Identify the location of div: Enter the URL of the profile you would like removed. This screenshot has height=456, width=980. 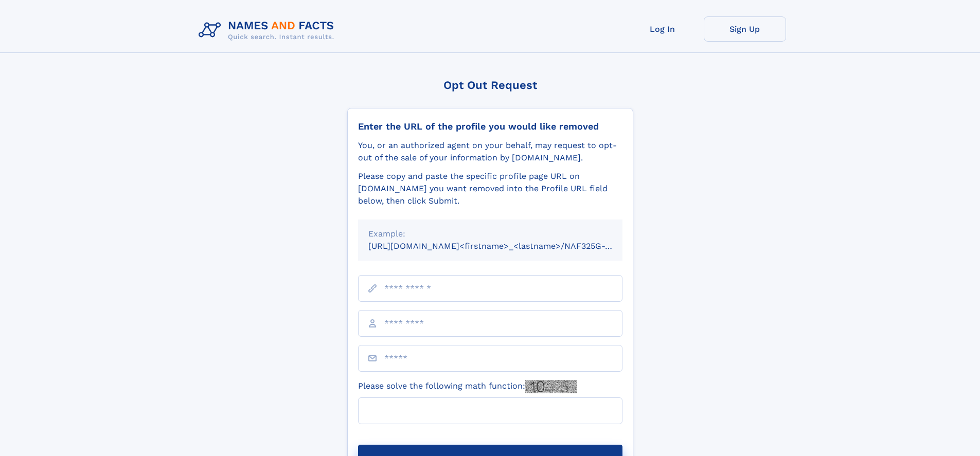
(490, 127).